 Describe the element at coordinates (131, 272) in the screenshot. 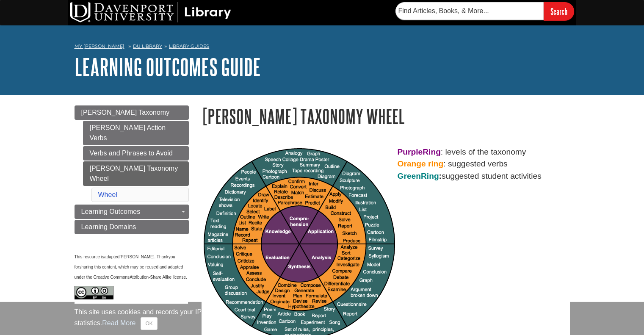

I see `span: sharing this content, which may be reused and adapted under the Creative Commons .` at that location.